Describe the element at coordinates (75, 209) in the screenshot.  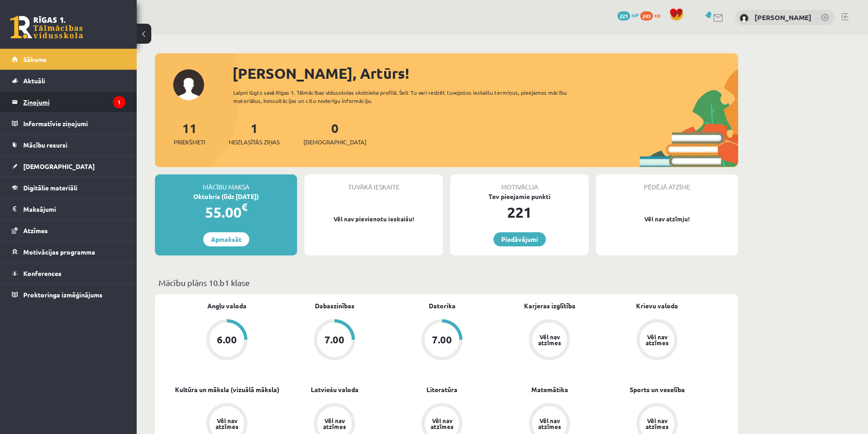
I see `legend: Maksājumi` at that location.